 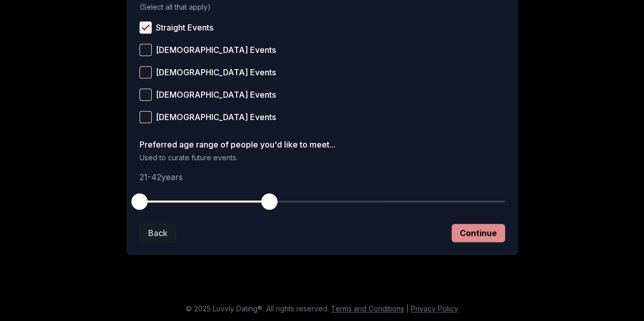 I want to click on p: (Select all that apply), so click(x=322, y=7).